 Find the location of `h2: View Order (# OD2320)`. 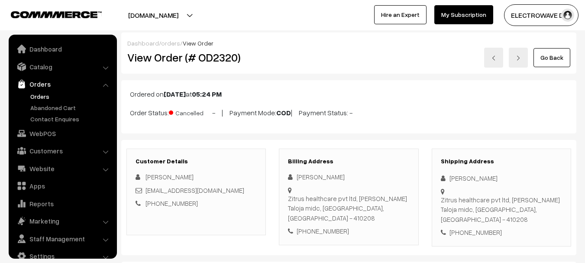

h2: View Order (# OD2320) is located at coordinates (197, 57).